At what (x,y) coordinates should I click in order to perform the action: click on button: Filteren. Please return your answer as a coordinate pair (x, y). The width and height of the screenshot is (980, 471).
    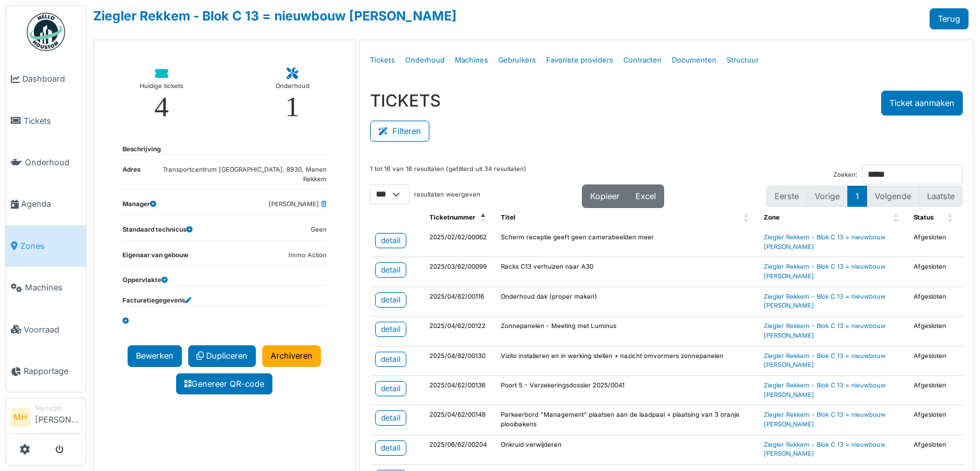
    Looking at the image, I should click on (400, 131).